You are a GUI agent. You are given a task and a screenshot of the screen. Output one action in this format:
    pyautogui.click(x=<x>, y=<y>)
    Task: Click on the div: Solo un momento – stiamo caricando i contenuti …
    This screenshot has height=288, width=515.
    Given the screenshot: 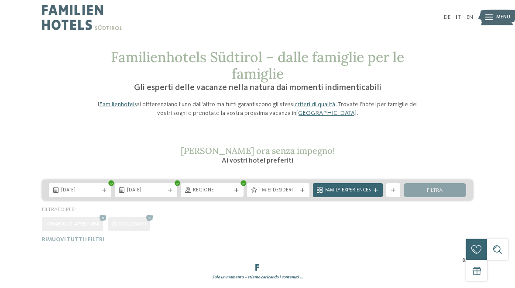 What is the action you would take?
    pyautogui.click(x=257, y=277)
    